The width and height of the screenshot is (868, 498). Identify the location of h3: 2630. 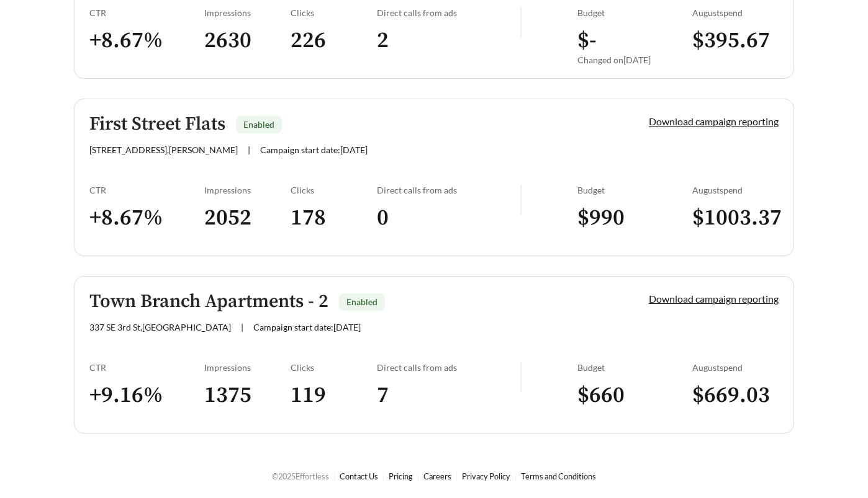
(247, 40).